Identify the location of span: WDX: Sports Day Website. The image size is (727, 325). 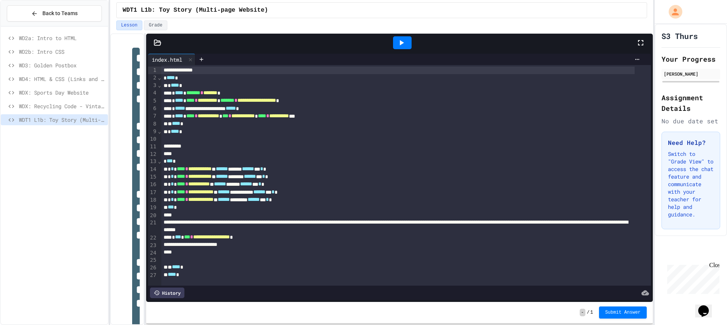
(62, 92).